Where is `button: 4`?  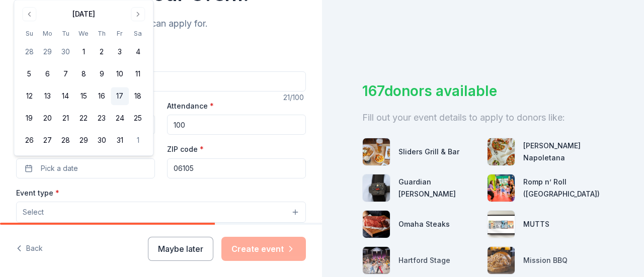 button: 4 is located at coordinates (138, 52).